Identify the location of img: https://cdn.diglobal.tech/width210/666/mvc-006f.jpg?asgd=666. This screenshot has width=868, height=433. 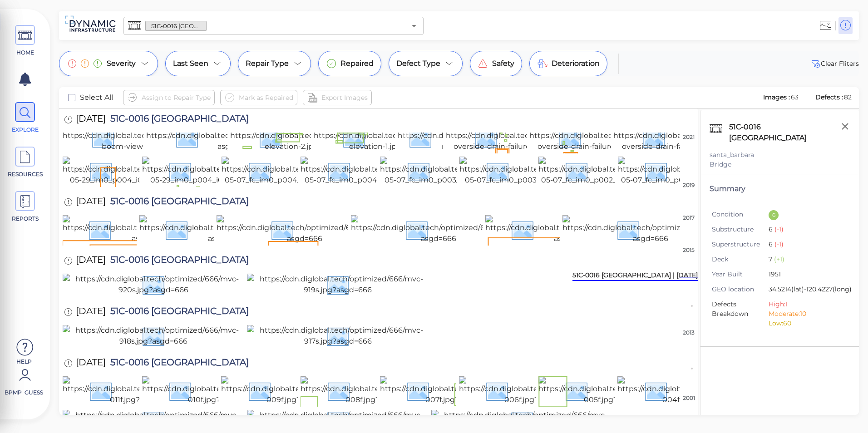
(539, 391).